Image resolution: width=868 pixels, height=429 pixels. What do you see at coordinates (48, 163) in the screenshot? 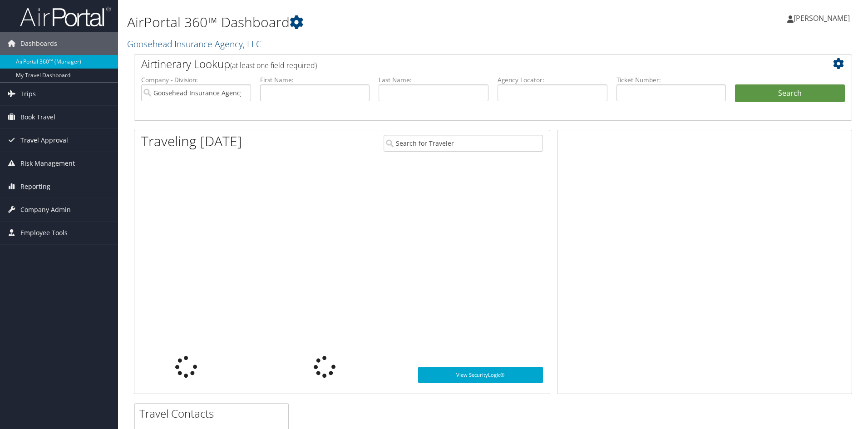
I see `span: Risk Management` at bounding box center [48, 163].